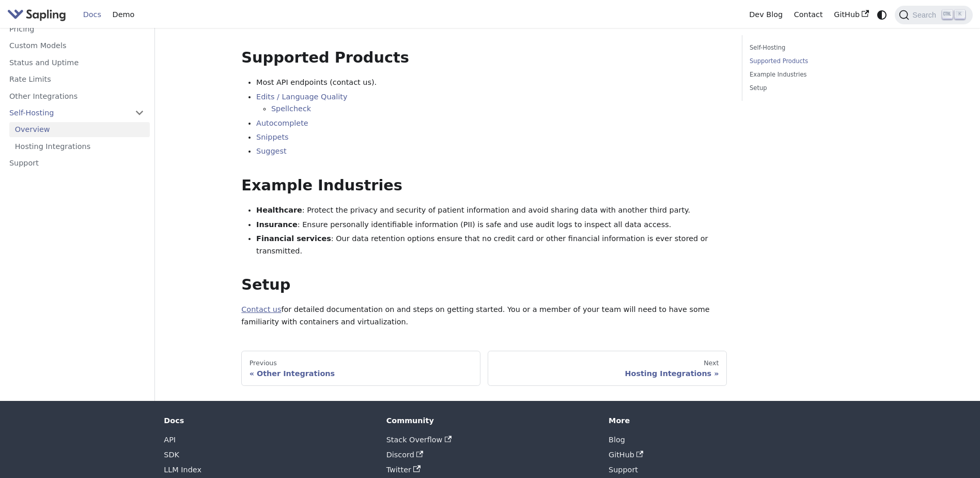 The width and height of the screenshot is (980, 478). Describe the element at coordinates (268, 421) in the screenshot. I see `div: Docs` at that location.